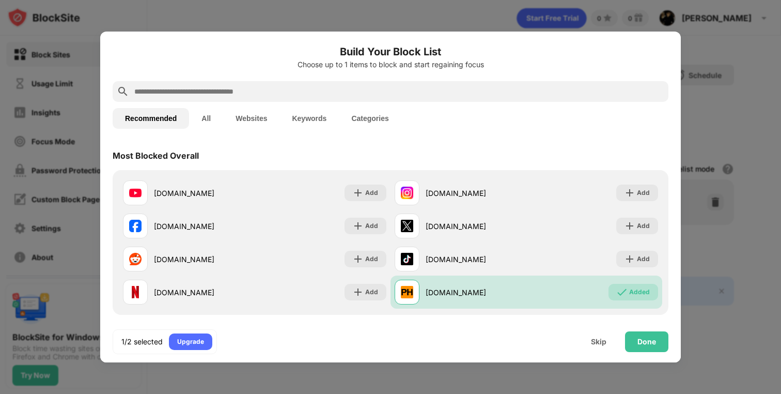 Image resolution: width=781 pixels, height=394 pixels. What do you see at coordinates (151, 118) in the screenshot?
I see `button: Recommended` at bounding box center [151, 118].